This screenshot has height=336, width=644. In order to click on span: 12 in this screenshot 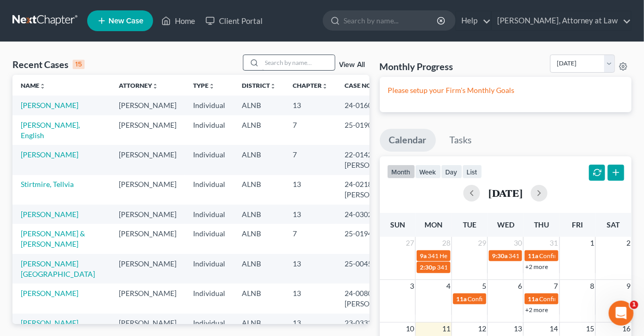, I will do `click(482, 329)`.